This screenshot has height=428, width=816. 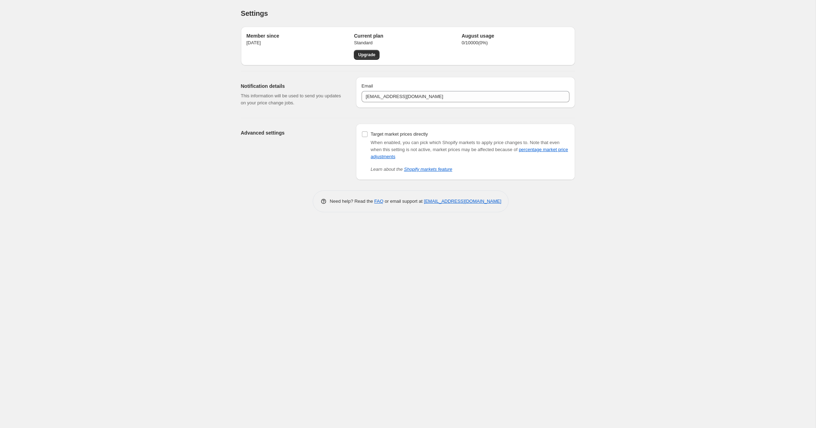 I want to click on span: Target market prices directly, so click(x=399, y=134).